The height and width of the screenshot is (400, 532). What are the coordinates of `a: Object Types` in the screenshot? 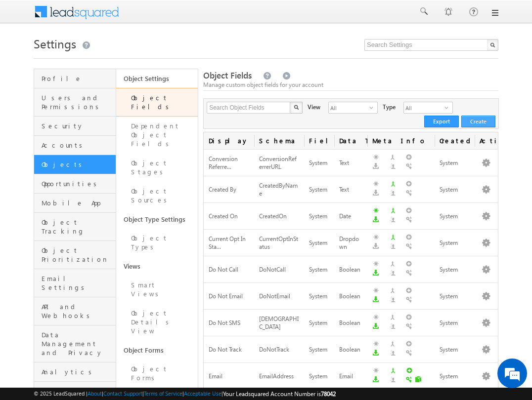 It's located at (157, 243).